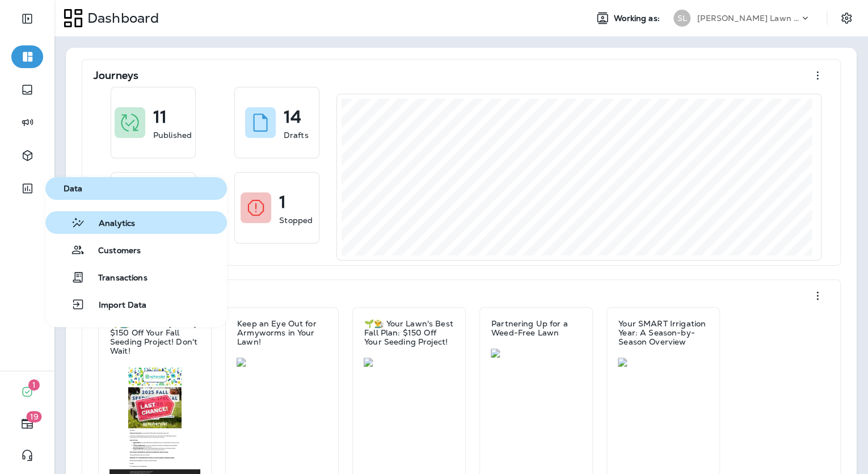  What do you see at coordinates (296, 135) in the screenshot?
I see `p: Drafts` at bounding box center [296, 135].